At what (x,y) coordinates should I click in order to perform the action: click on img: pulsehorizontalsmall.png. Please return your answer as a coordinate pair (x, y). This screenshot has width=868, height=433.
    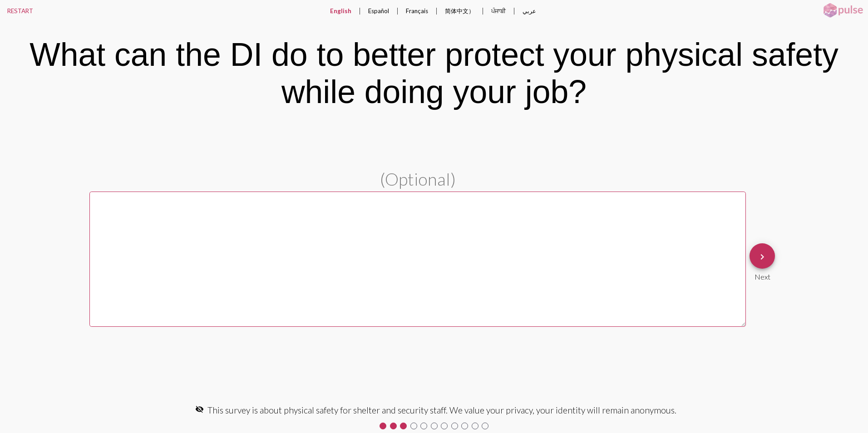
    Looking at the image, I should click on (843, 10).